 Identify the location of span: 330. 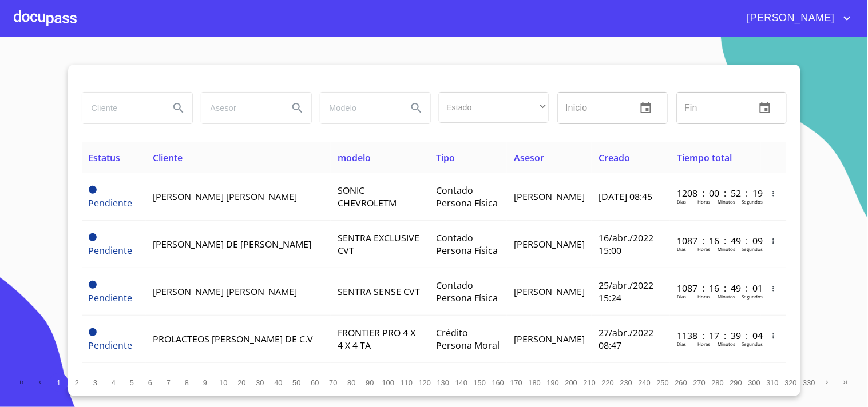
(808, 382).